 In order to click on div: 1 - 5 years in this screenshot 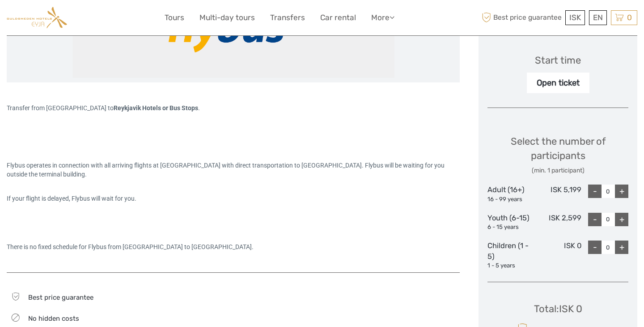, I will do `click(511, 266)`.